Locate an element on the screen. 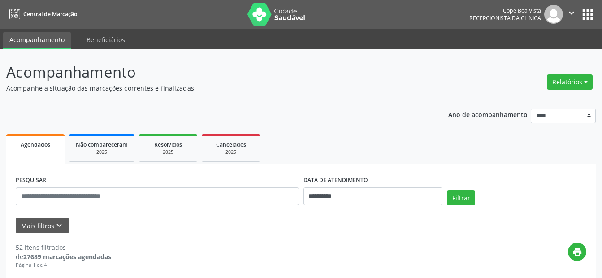 This screenshot has height=278, width=602. span: Agendados is located at coordinates (35, 144).